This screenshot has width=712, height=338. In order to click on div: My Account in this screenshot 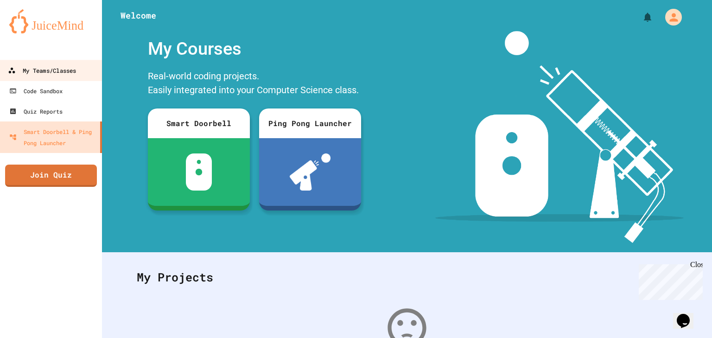, I will do `click(670, 17)`.